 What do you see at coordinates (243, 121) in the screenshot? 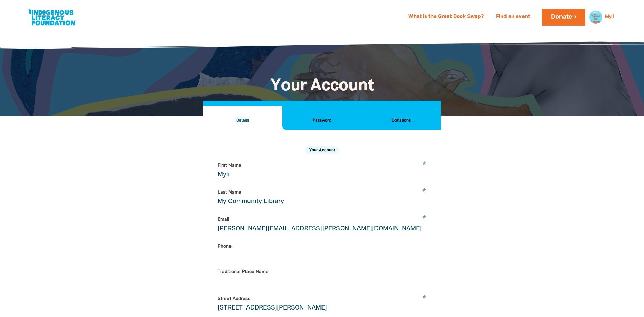
I see `h2: Details` at bounding box center [243, 121].